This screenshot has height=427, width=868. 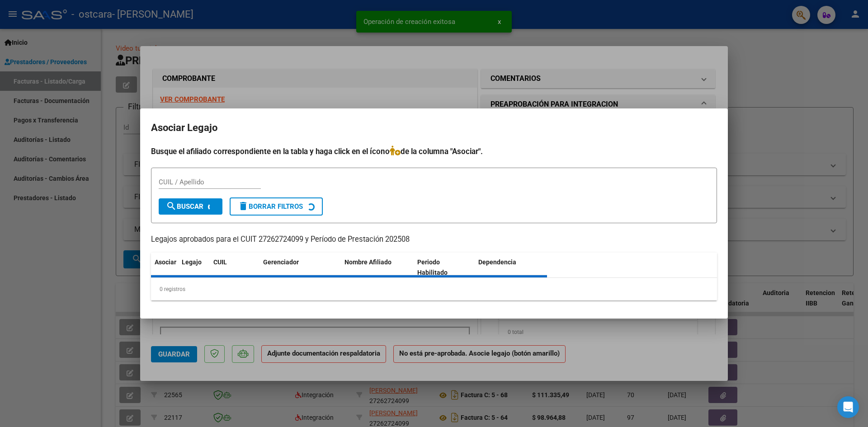 What do you see at coordinates (234, 267) in the screenshot?
I see `datatable-header-cell: CUIL` at bounding box center [234, 267].